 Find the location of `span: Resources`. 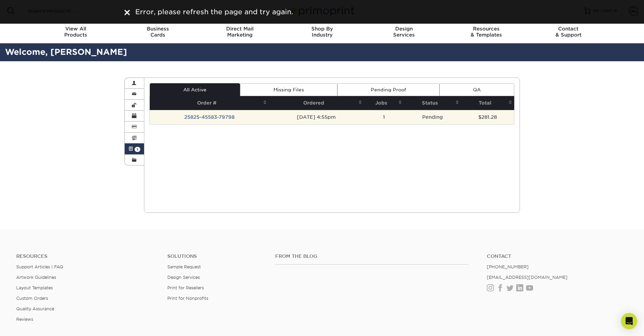

span: Resources is located at coordinates (486, 29).